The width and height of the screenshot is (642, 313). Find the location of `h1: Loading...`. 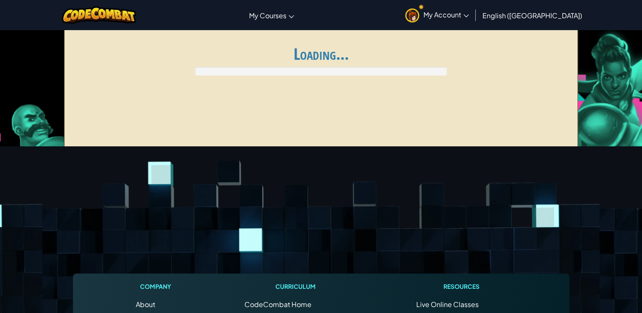

h1: Loading... is located at coordinates (321, 54).